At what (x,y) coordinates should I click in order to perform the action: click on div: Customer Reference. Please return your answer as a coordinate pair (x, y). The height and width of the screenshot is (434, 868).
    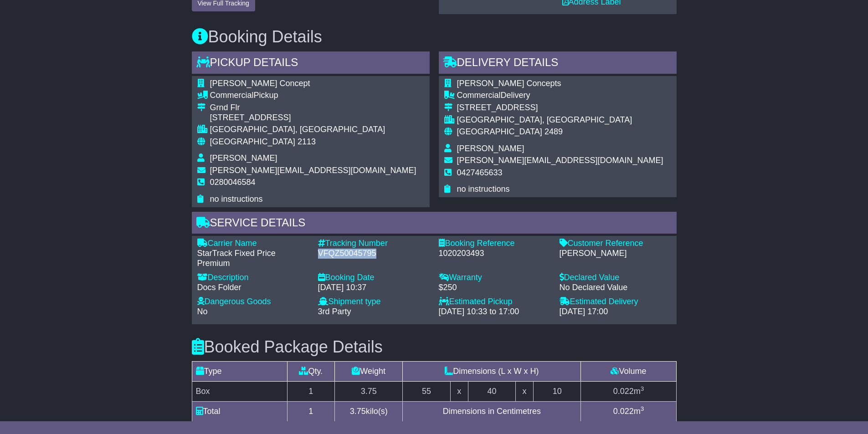
    Looking at the image, I should click on (615, 244).